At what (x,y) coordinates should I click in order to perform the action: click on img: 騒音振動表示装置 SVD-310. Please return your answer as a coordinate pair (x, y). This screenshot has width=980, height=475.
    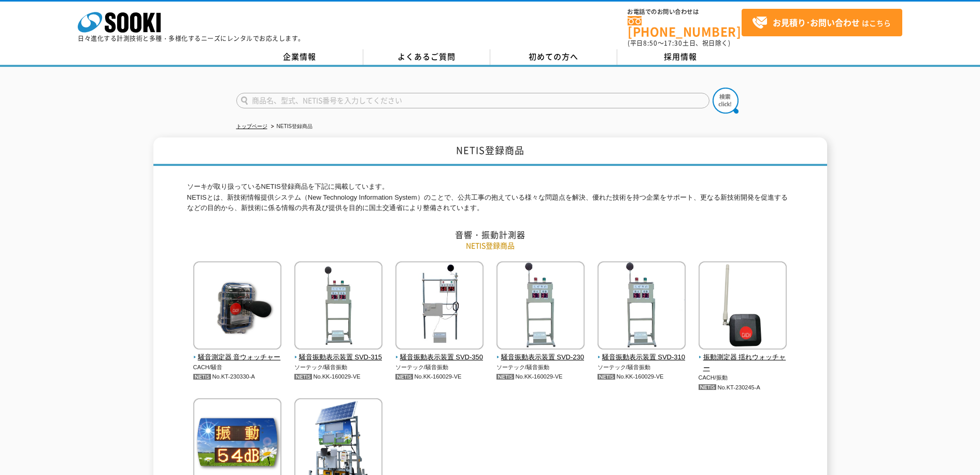
    Looking at the image, I should click on (642, 307).